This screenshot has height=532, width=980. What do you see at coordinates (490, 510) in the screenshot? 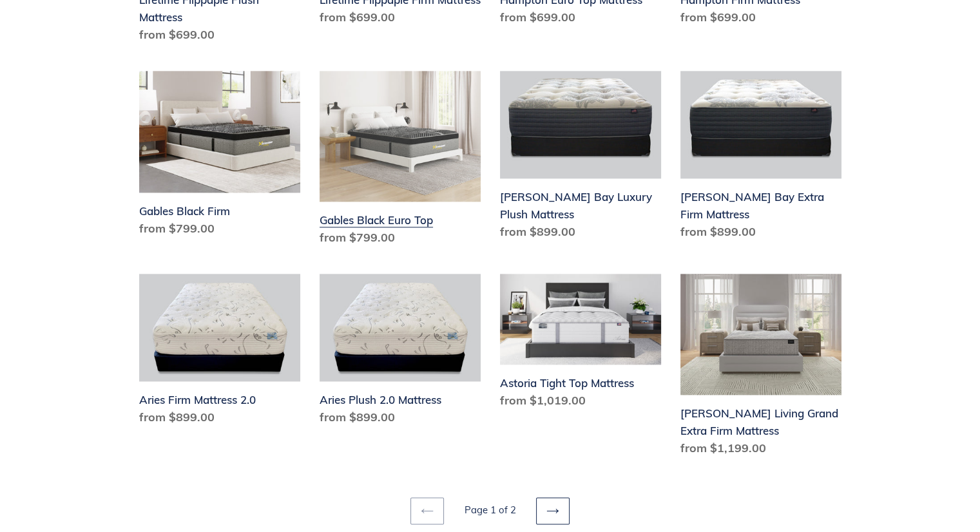
I see `li: Page 1 of 2` at bounding box center [490, 510].